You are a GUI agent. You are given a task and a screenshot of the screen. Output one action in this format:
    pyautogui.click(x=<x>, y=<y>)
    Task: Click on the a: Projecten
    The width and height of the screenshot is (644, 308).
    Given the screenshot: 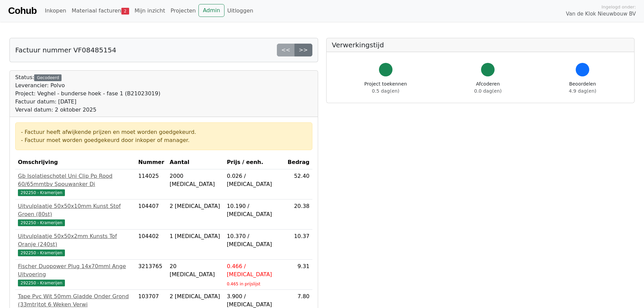 What is the action you would take?
    pyautogui.click(x=183, y=11)
    